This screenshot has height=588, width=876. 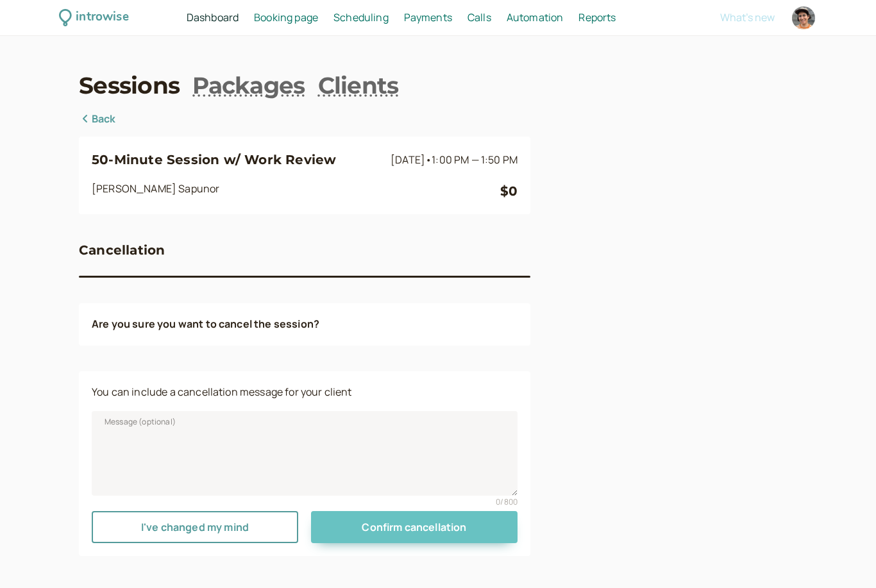 What do you see at coordinates (509, 191) in the screenshot?
I see `div: $0` at bounding box center [509, 191].